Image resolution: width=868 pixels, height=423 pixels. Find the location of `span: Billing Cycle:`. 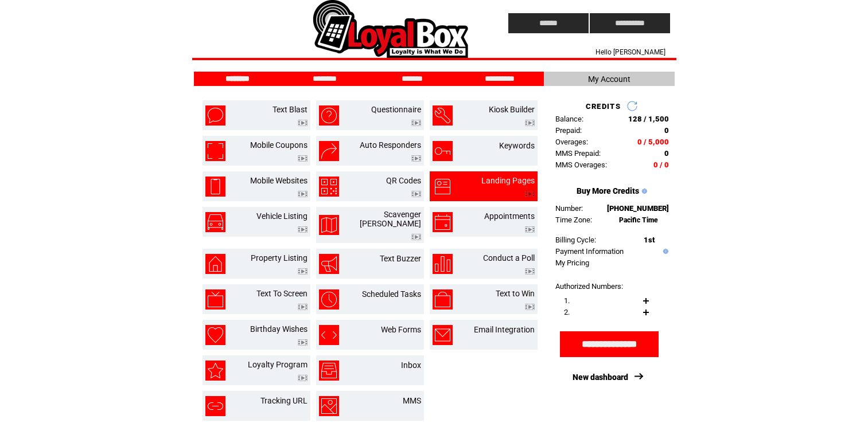

span: Billing Cycle: is located at coordinates (575, 239).